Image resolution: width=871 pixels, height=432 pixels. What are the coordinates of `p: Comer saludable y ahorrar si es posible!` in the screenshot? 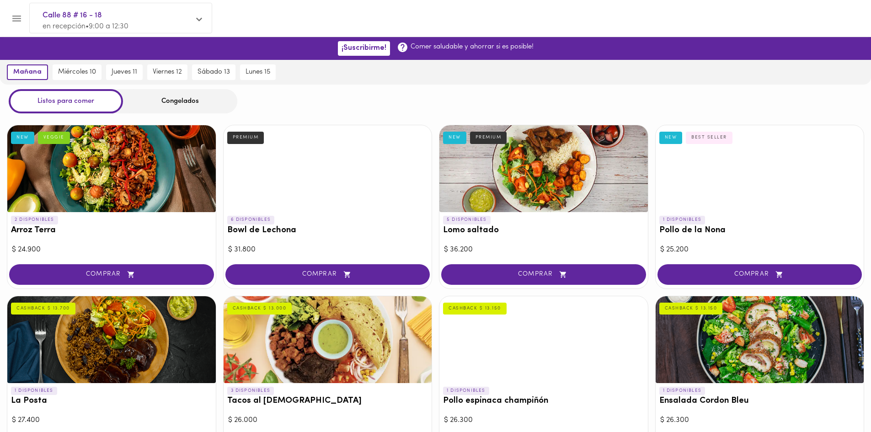 It's located at (472, 47).